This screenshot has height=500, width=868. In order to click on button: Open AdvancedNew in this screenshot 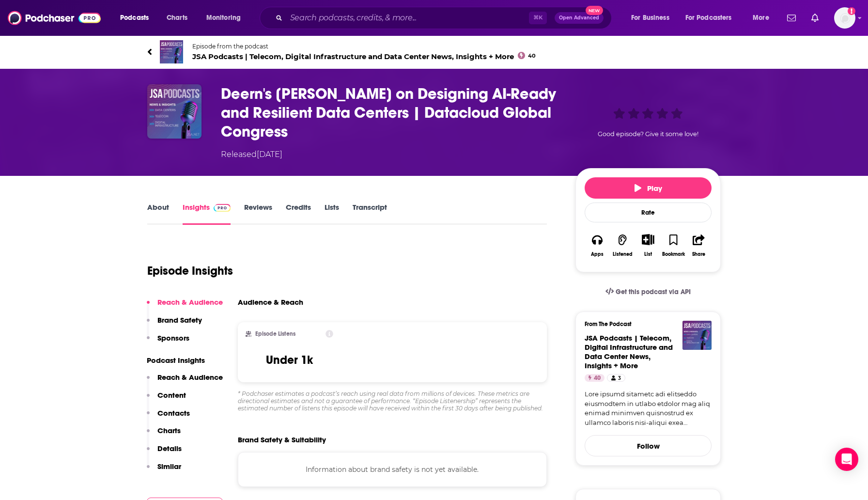, I will do `click(579, 18)`.